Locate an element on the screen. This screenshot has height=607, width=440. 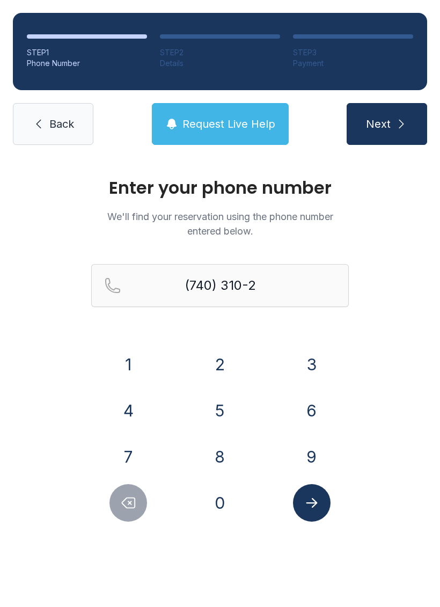
div: STEP 2 is located at coordinates (220, 53).